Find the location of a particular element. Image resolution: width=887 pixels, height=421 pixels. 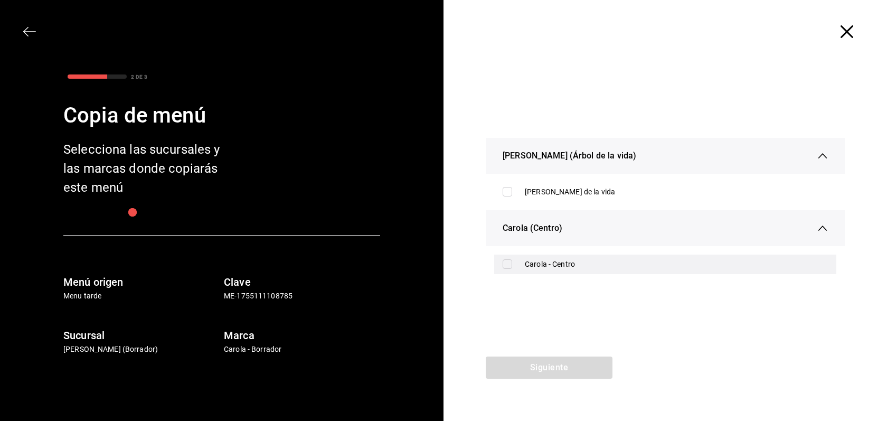

p: Carola - Borrador is located at coordinates (302, 349).